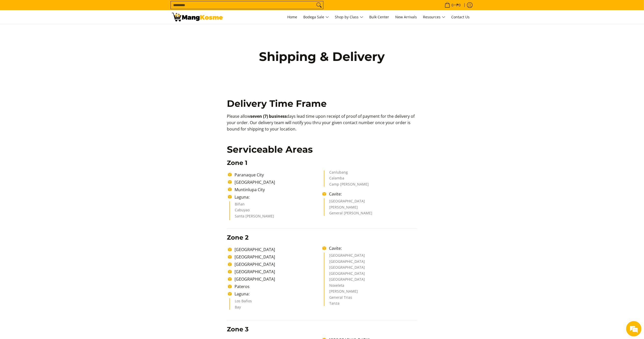 The width and height of the screenshot is (644, 339). Describe the element at coordinates (322, 237) in the screenshot. I see `h3: Zone 2` at that location.